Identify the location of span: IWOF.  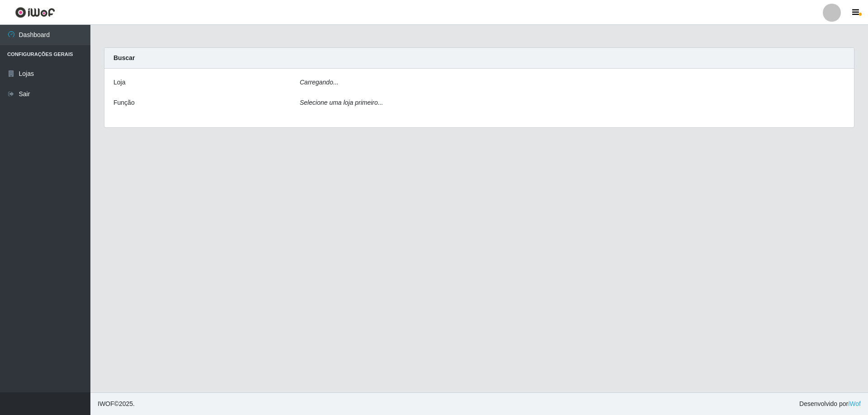
(106, 404).